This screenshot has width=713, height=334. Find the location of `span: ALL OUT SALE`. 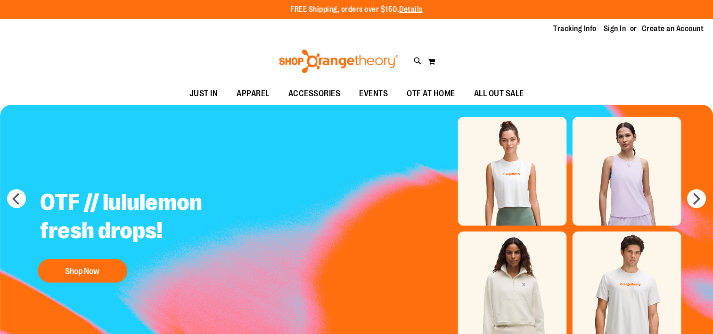

span: ALL OUT SALE is located at coordinates (499, 93).